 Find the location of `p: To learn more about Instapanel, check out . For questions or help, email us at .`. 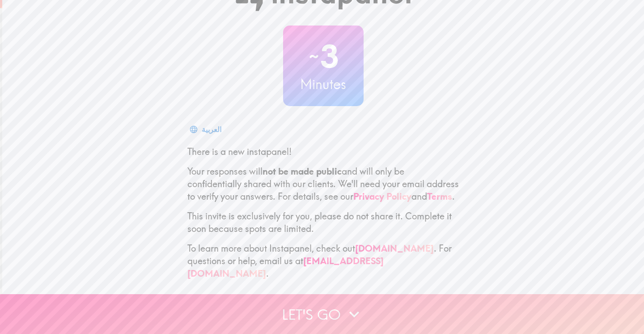

p: To learn more about Instapanel, check out . For questions or help, email us at . is located at coordinates (323, 261).